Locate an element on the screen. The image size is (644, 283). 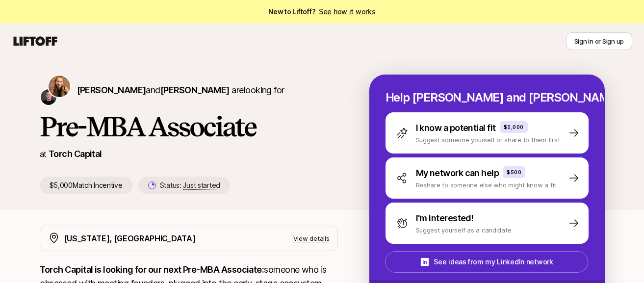
a: Torch Capital is located at coordinates (75, 154).